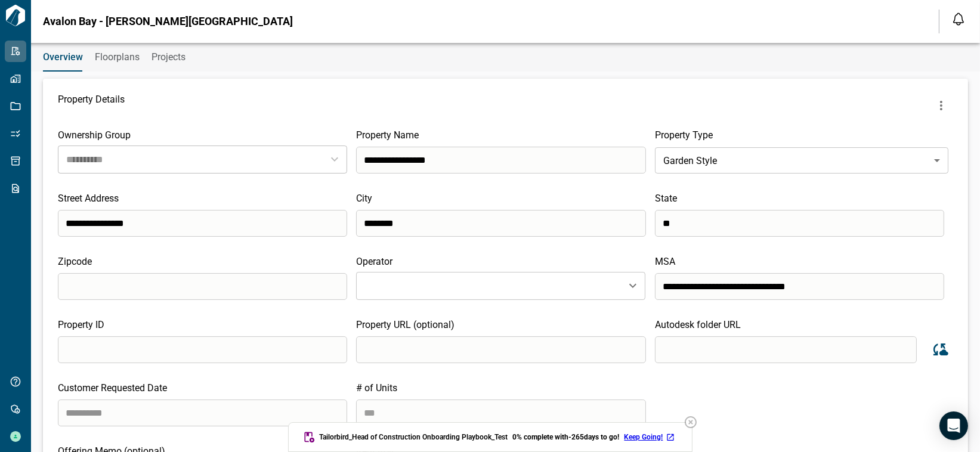 This screenshot has width=980, height=452. What do you see at coordinates (414, 437) in the screenshot?
I see `span: Tailorbird_Head of Construction Onboarding Playbook_Test` at bounding box center [414, 437].